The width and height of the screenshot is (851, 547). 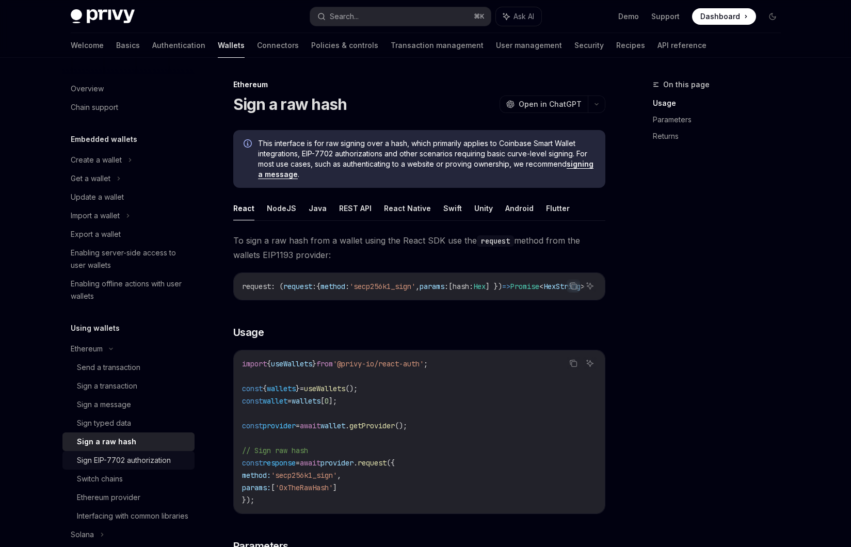 What do you see at coordinates (94, 107) in the screenshot?
I see `div: Chain support` at bounding box center [94, 107].